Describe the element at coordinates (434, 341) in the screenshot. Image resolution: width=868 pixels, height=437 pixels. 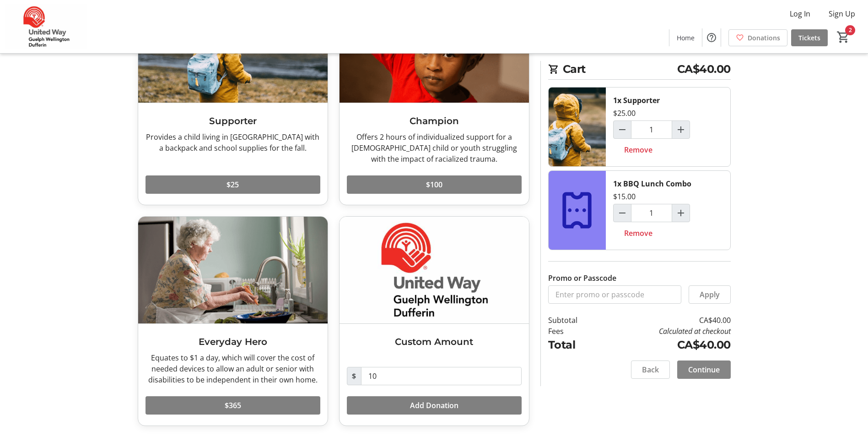
I see `h3: Custom Amount` at that location.